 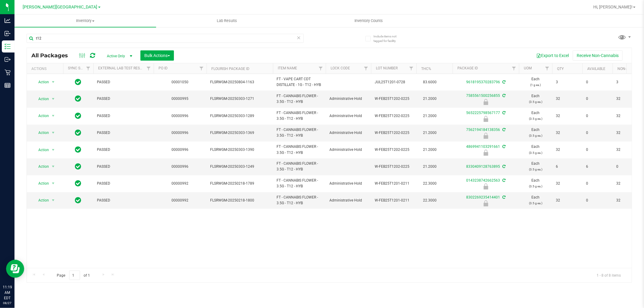 What do you see at coordinates (553, 56) in the screenshot?
I see `button: Export to Excel` at bounding box center [553, 56].